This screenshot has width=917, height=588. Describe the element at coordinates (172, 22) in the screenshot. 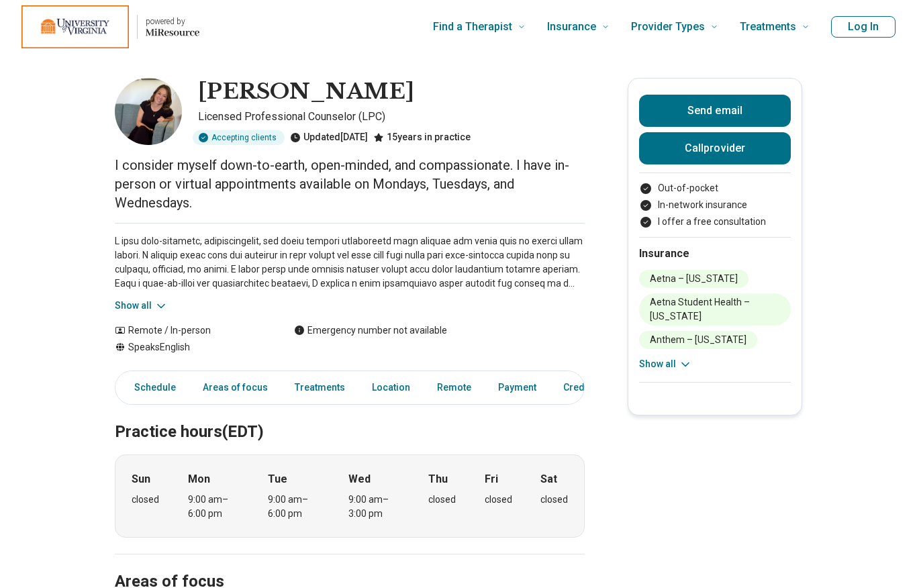

I see `p: powered by` at that location.